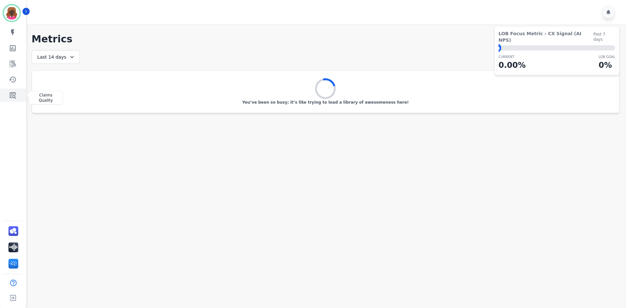  What do you see at coordinates (607, 57) in the screenshot?
I see `p: LOB Goal` at bounding box center [607, 57].